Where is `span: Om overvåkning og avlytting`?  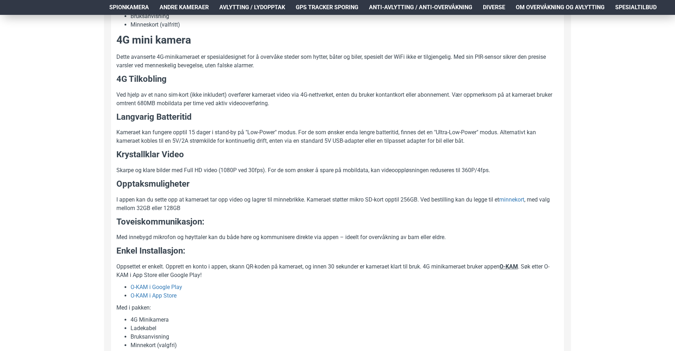 span: Om overvåkning og avlytting is located at coordinates (560, 7).